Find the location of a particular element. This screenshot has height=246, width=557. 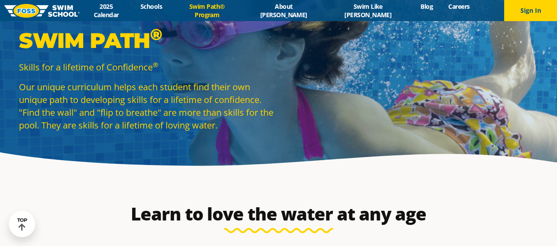

a: Swim Path® Program is located at coordinates (207, 11).